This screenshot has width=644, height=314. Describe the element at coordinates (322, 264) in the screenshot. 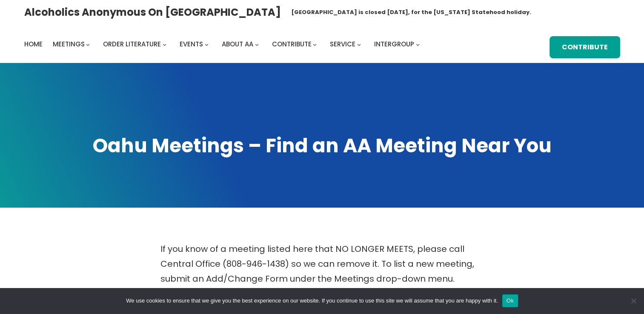

I see `p: If you know of a meeting listed here that NO LONGER MEETS, please call Central Office (808-946-14...` at that location.